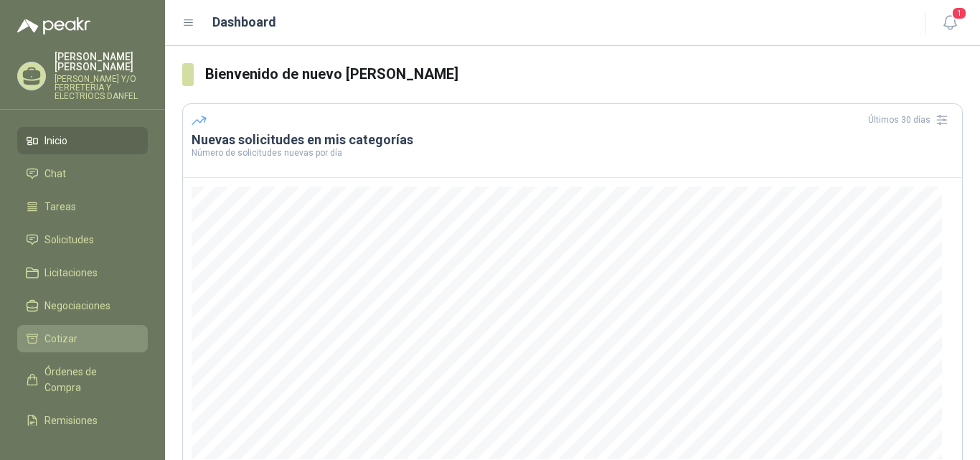 This screenshot has height=460, width=980. Describe the element at coordinates (573, 153) in the screenshot. I see `p: Número de solicitudes nuevas por día` at that location.